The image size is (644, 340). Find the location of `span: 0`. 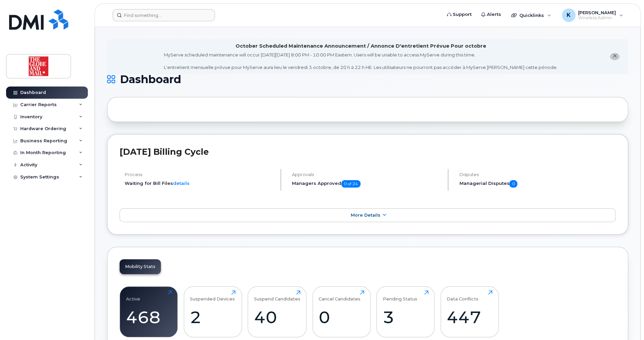

span: 0 is located at coordinates (513, 184).